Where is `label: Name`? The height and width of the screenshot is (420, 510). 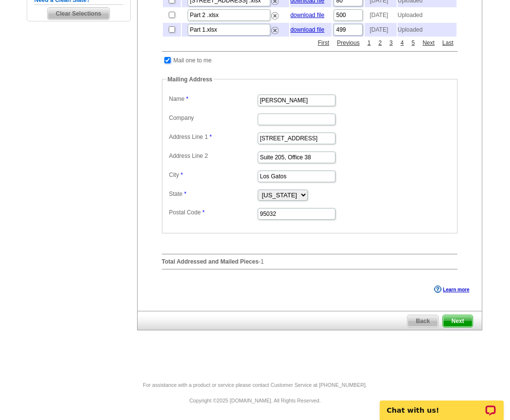 label: Name is located at coordinates (213, 99).